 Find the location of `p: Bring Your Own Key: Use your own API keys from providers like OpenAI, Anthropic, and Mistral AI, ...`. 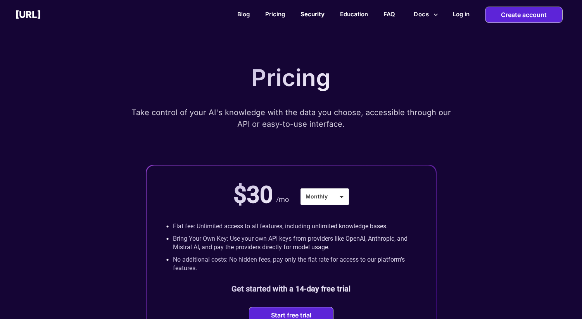

p: Bring Your Own Key: Use your own API keys from providers like OpenAI, Anthropic, and Mistral AI, ... is located at coordinates (295, 243).